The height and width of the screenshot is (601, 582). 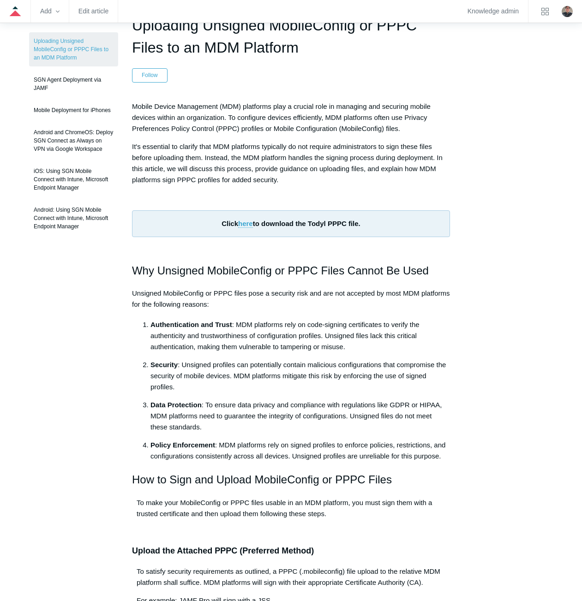 What do you see at coordinates (567, 12) in the screenshot?
I see `zd-hc-trigger: Click your profile icon to open the profile menu` at bounding box center [567, 12].